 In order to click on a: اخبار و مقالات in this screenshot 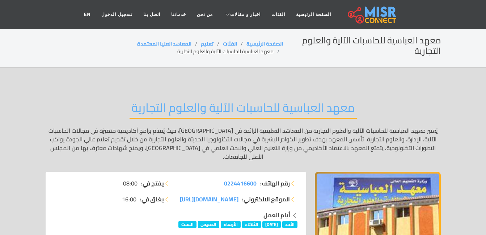, I will do `click(242, 14)`.